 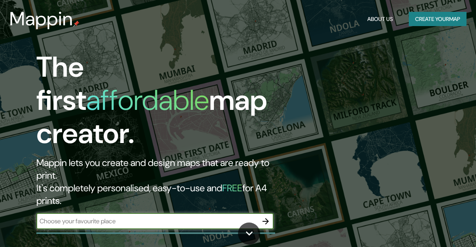 What do you see at coordinates (155, 103) in the screenshot?
I see `h1: The first map creator.` at bounding box center [155, 103].